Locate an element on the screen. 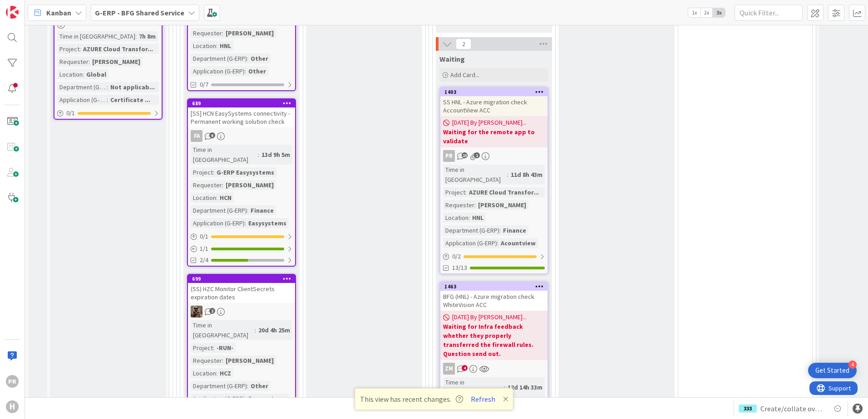 Image resolution: width=868 pixels, height=419 pixels. div: HCN is located at coordinates (225, 198).